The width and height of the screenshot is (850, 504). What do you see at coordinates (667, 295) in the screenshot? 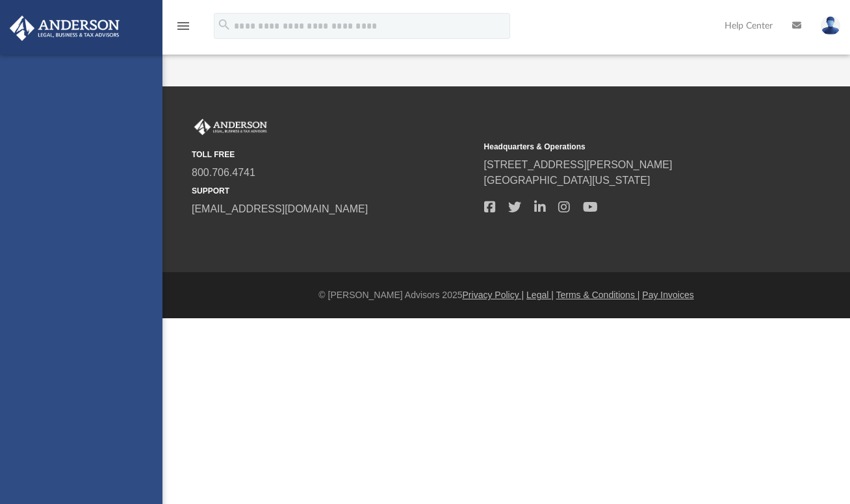
I see `a: Pay Invoices` at bounding box center [667, 295].